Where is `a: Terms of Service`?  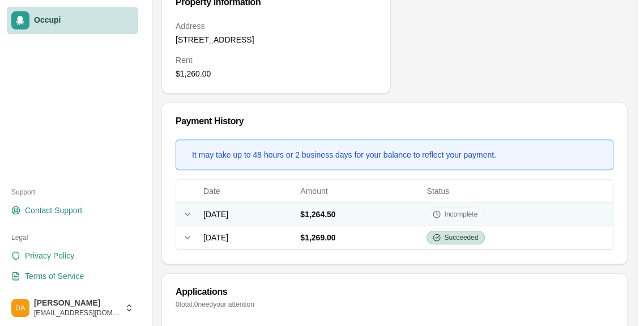 a: Terms of Service is located at coordinates (73, 276).